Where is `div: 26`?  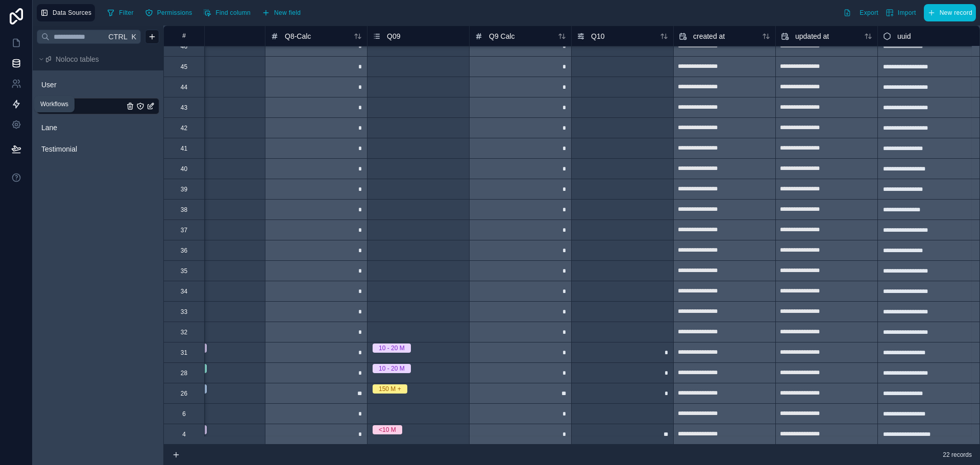
div: 26 is located at coordinates (184, 394).